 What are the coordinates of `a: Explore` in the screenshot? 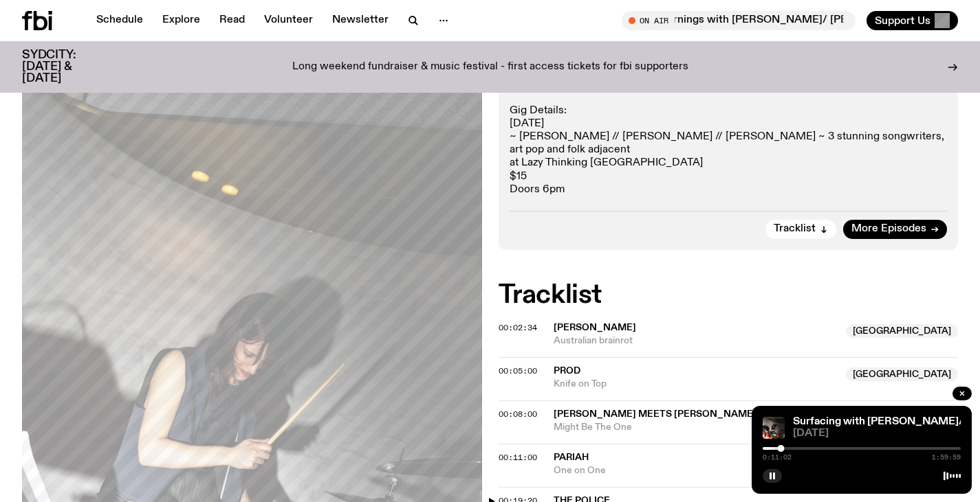 It's located at (181, 20).